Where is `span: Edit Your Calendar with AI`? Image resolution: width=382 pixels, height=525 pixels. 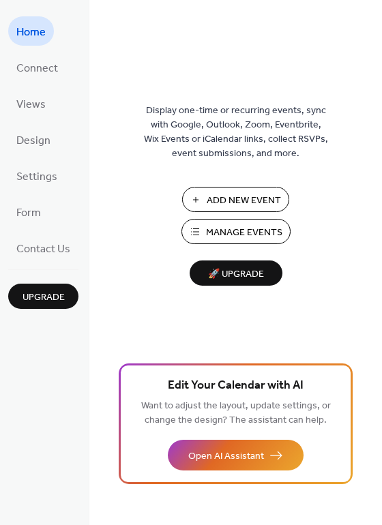
span: Edit Your Calendar with AI is located at coordinates (235, 386).